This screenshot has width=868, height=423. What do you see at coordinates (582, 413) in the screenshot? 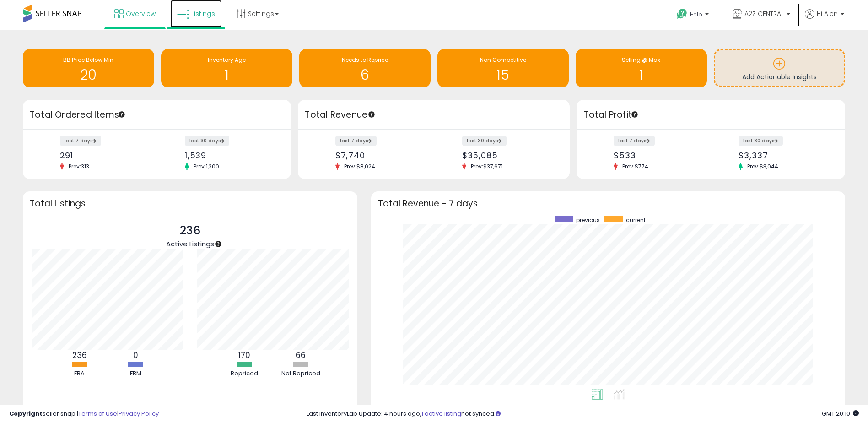
I see `div: Last InventoryLab Update: 4 hours ago, not synced.` at bounding box center [582, 413].